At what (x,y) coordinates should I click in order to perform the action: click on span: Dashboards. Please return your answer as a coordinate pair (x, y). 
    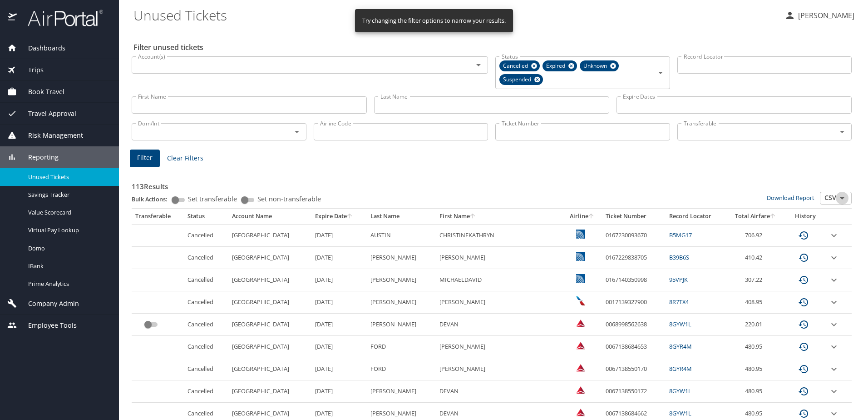
    Looking at the image, I should click on (41, 48).